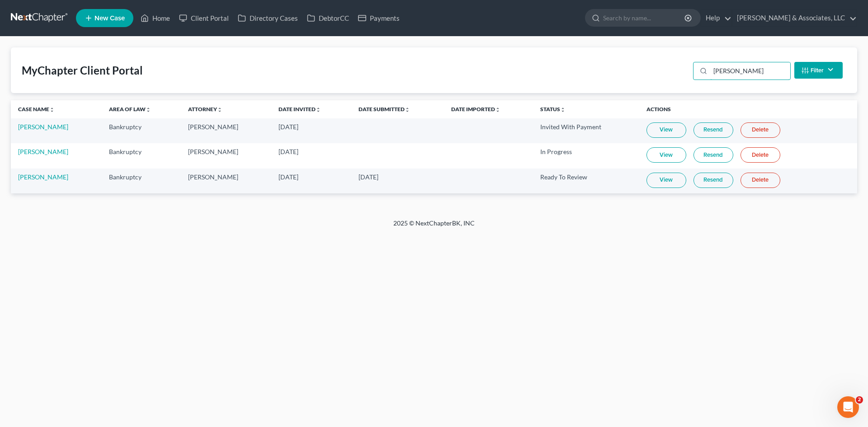 The width and height of the screenshot is (868, 427). I want to click on a: Help, so click(716, 18).